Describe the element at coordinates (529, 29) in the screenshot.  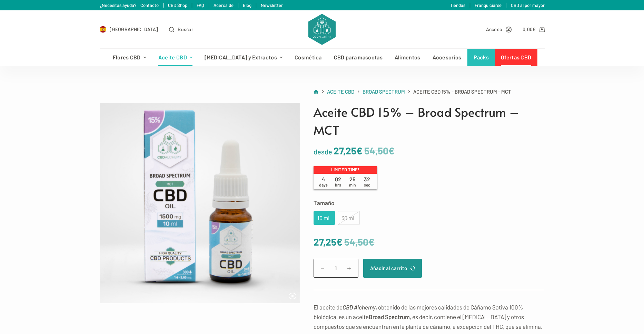
I see `bdi: 0,00` at that location.